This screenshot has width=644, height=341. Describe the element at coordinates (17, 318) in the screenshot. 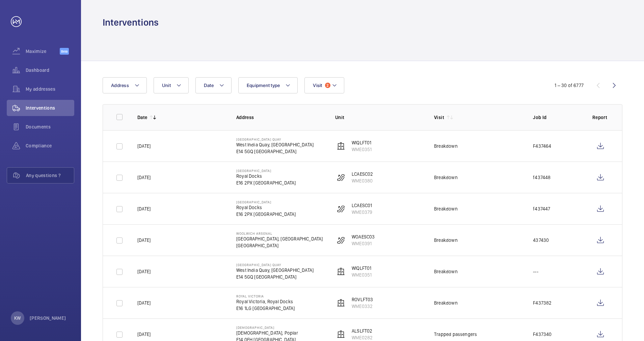

I see `p: KW` at that location.